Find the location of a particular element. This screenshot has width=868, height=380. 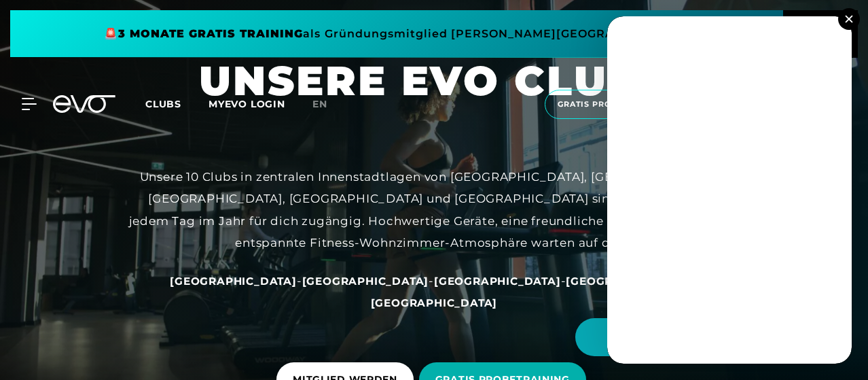

img: close.svg is located at coordinates (849, 18).